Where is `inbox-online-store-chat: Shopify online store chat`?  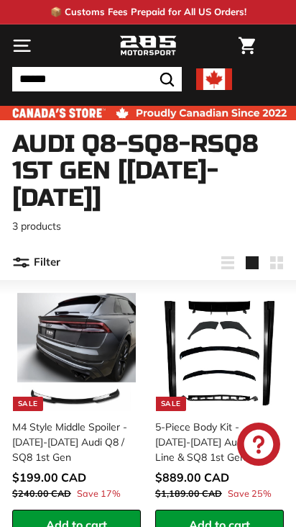 inbox-online-store-chat: Shopify online store chat is located at coordinates (259, 445).